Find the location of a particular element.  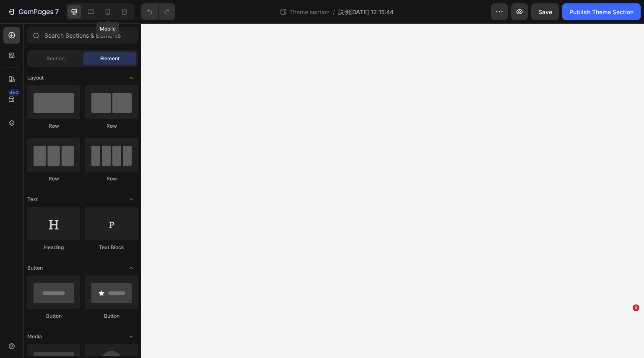

span: Media is located at coordinates (34, 337).